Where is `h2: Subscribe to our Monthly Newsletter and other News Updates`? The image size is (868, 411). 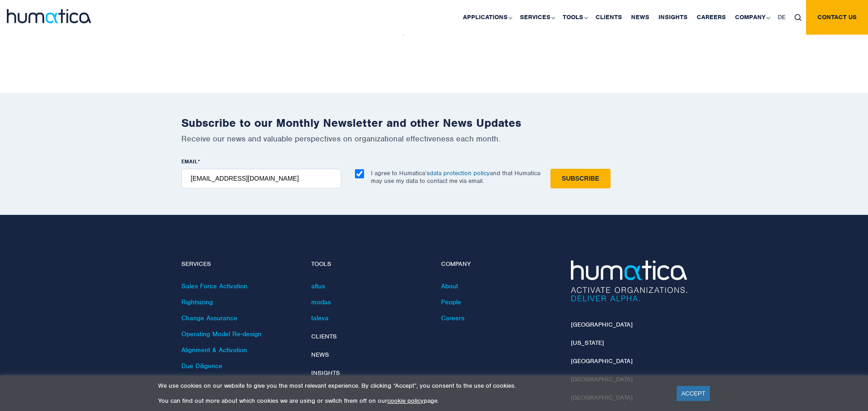
h2: Subscribe to our Monthly Newsletter and other News Updates is located at coordinates (434, 123).